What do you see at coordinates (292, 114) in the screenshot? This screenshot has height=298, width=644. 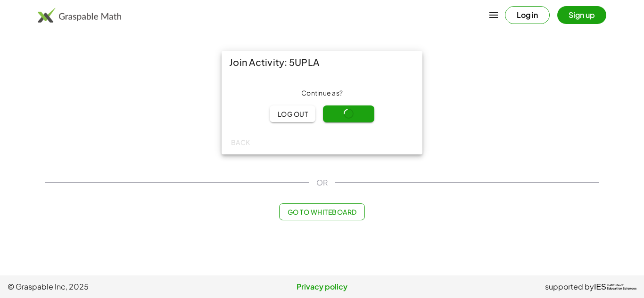 I see `button: Log out` at bounding box center [292, 114].